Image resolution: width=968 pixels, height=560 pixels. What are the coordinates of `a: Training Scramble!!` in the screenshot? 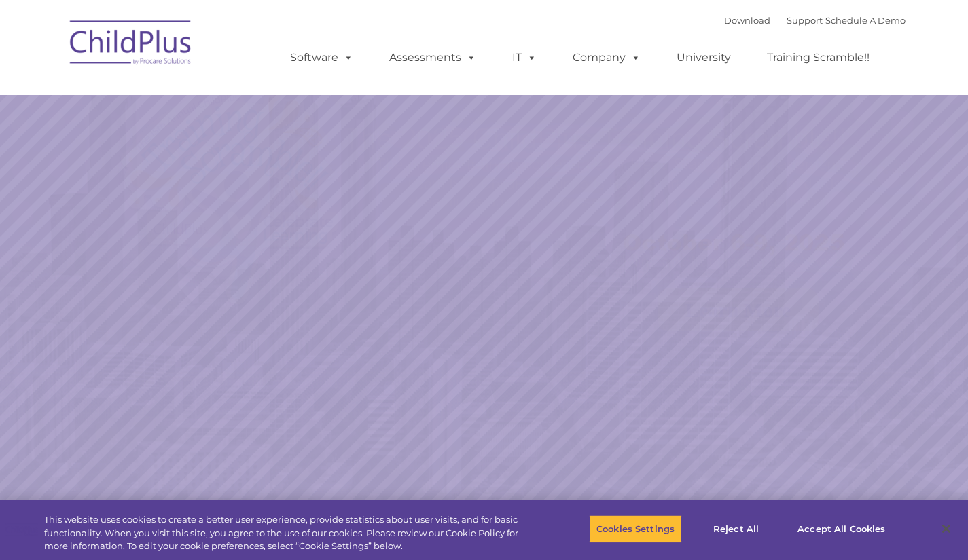 It's located at (818, 58).